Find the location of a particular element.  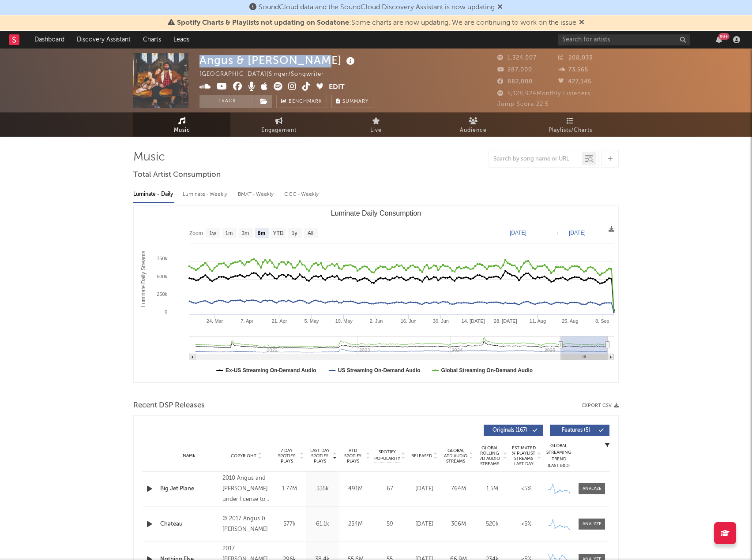

input: Search for artists is located at coordinates (624, 40).